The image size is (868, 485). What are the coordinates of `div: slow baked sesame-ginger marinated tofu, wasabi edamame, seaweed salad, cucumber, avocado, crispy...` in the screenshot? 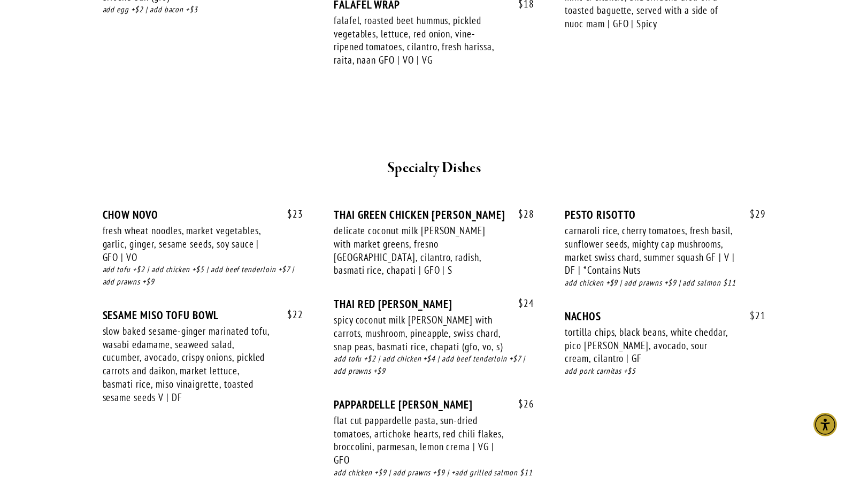 It's located at (188, 365).